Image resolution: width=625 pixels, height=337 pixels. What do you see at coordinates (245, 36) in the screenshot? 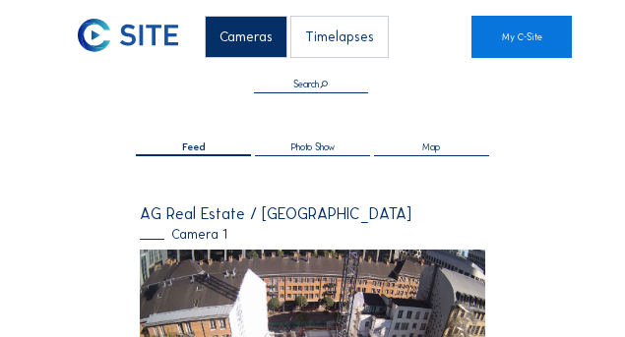
I see `div: Cameras` at bounding box center [245, 36].